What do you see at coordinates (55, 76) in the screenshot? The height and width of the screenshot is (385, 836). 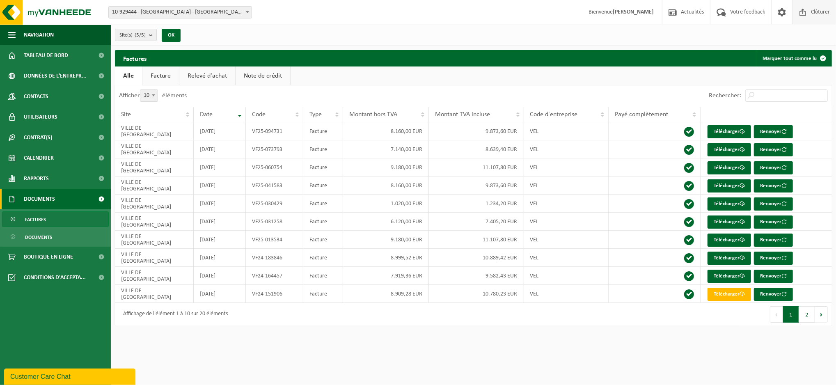 I see `span: Données de l'entrepr...` at bounding box center [55, 76].